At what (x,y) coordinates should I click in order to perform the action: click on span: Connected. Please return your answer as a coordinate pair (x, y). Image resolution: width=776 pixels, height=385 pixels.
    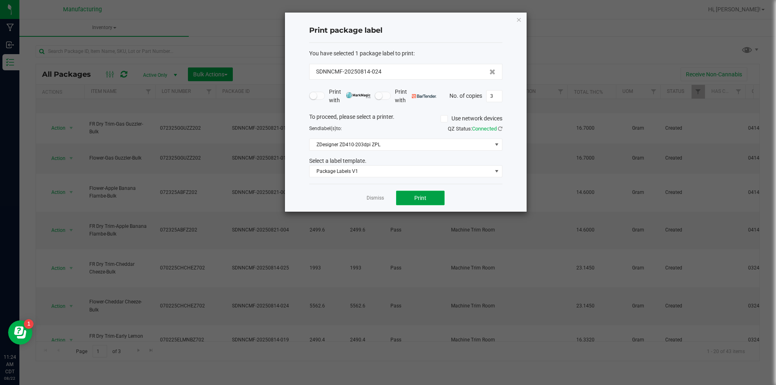
    Looking at the image, I should click on (484, 129).